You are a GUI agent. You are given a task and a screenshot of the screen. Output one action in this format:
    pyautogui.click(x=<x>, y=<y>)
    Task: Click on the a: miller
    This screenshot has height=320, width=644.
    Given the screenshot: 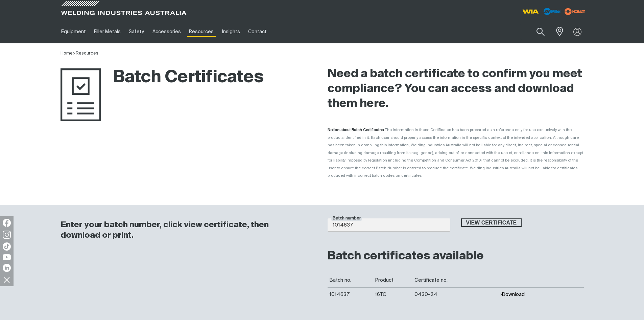 What is the action you would take?
    pyautogui.click(x=575, y=12)
    